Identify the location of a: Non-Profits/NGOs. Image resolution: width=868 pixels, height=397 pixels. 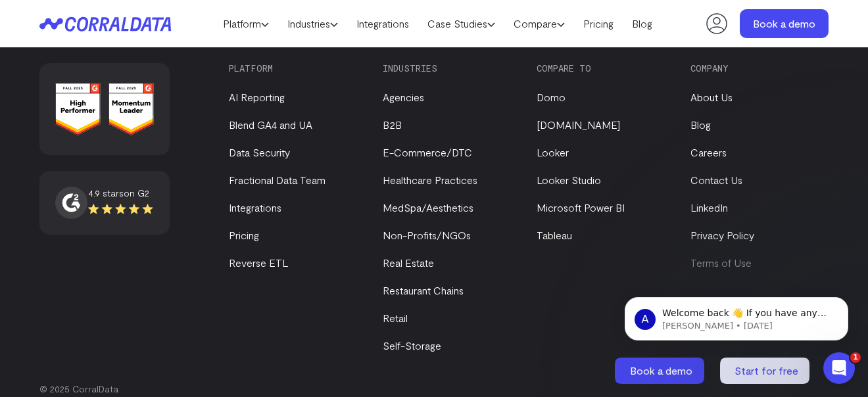
(427, 234).